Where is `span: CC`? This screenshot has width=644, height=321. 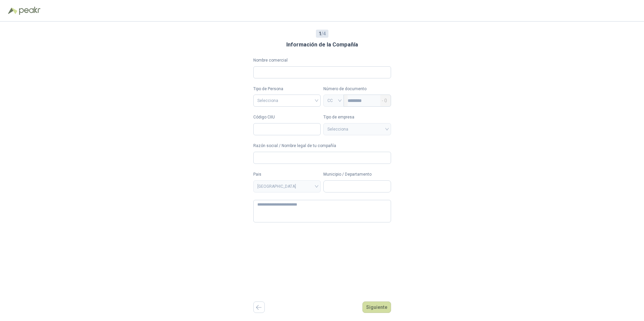
span: CC is located at coordinates (333, 101).